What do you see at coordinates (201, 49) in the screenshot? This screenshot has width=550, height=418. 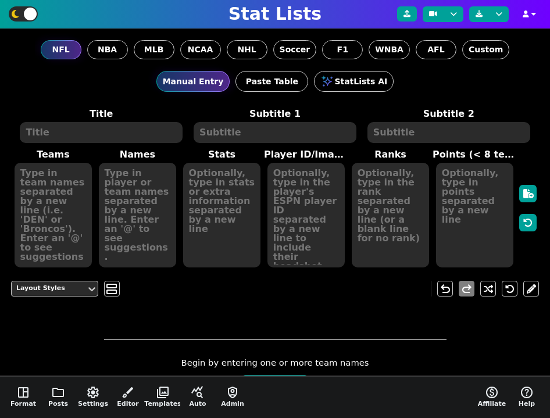 I see `span: NCAA` at bounding box center [201, 49].